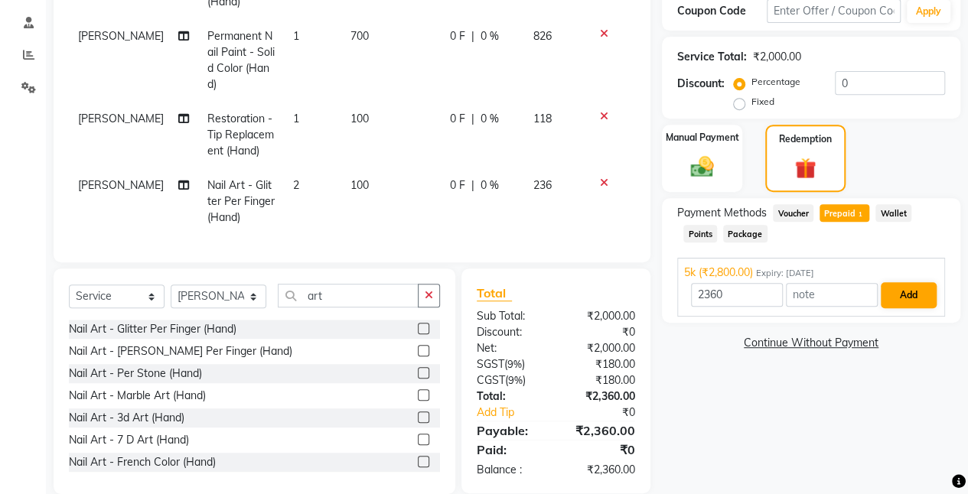 Image resolution: width=968 pixels, height=494 pixels. What do you see at coordinates (763, 102) in the screenshot?
I see `label: Fixed` at bounding box center [763, 102].